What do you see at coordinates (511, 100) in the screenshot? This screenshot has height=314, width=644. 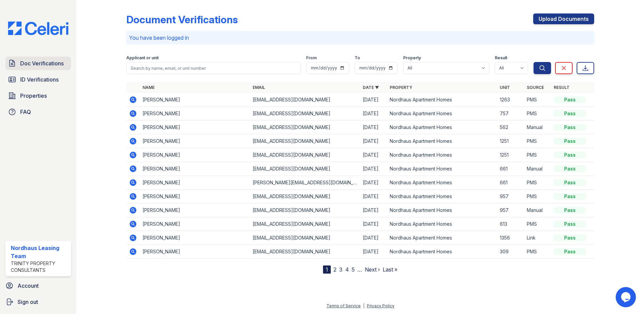 I see `td: 1263` at bounding box center [511, 100].